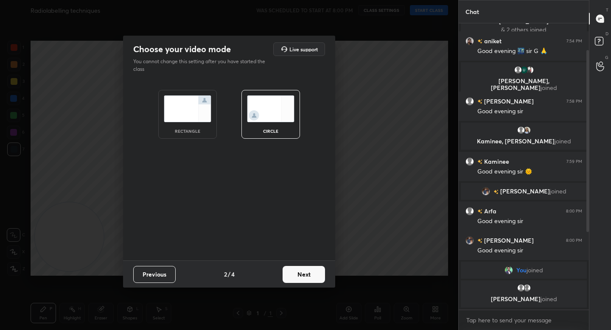  I want to click on button: Previous, so click(155, 275).